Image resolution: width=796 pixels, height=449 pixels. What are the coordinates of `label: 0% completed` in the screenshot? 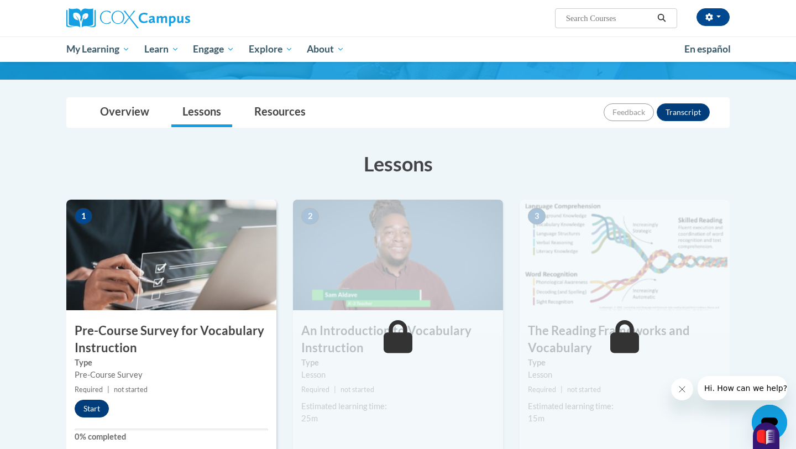 It's located at (171, 436).